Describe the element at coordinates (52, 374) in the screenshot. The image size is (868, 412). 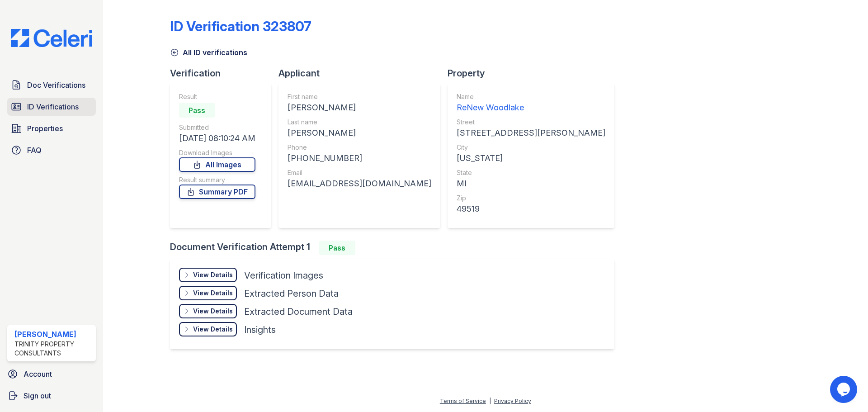
I see `a: Account` at that location.